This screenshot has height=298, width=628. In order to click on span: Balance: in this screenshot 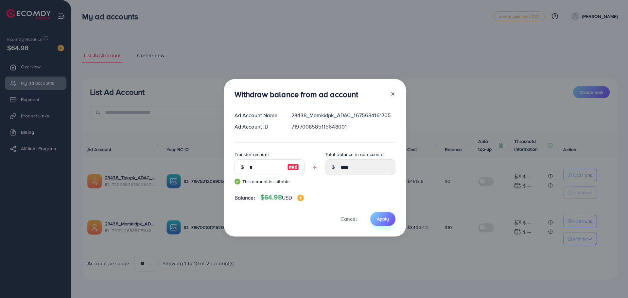, I will do `click(245, 198)`.